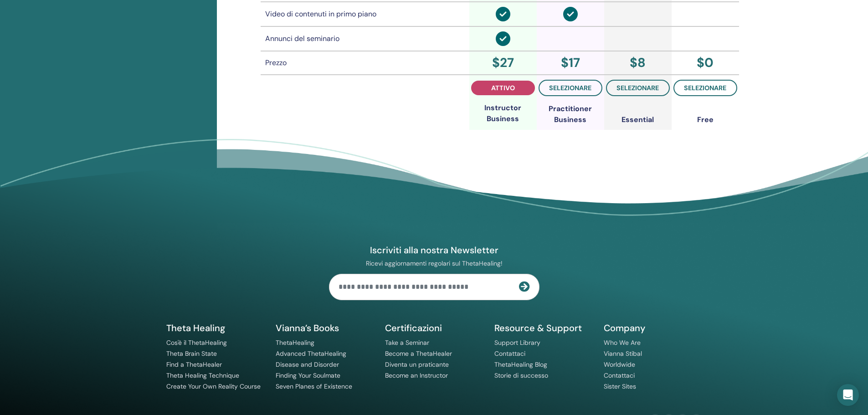  Describe the element at coordinates (417, 375) in the screenshot. I see `a: Become an Instructor` at that location.